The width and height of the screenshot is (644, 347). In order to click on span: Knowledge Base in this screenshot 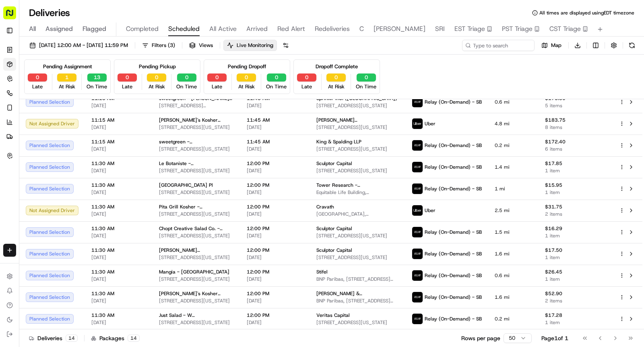, I will do `click(39, 161)`.